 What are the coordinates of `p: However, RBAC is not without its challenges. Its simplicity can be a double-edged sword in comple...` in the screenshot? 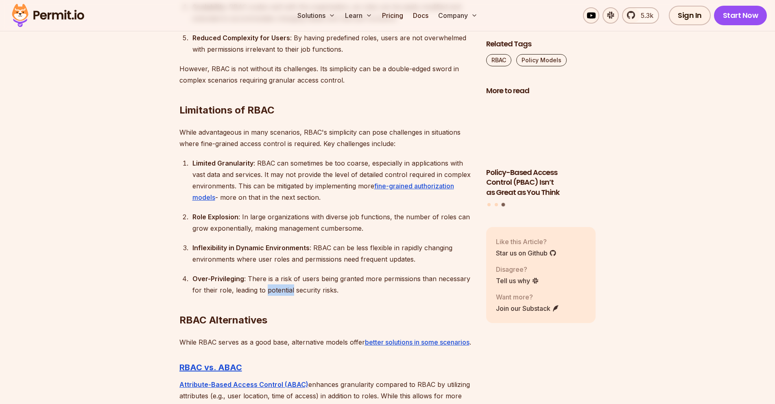 It's located at (326, 74).